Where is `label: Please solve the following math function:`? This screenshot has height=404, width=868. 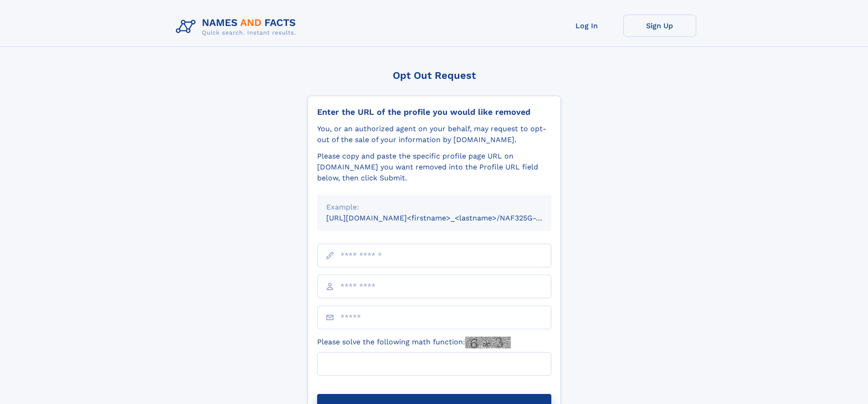 label: Please solve the following math function: is located at coordinates (414, 343).